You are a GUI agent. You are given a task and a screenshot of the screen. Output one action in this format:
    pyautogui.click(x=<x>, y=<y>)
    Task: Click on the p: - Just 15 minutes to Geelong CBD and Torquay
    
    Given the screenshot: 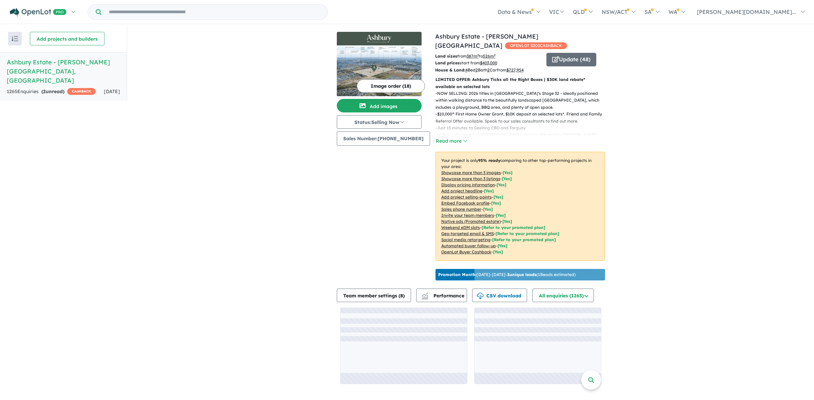 What is the action you would take?
    pyautogui.click(x=522, y=128)
    